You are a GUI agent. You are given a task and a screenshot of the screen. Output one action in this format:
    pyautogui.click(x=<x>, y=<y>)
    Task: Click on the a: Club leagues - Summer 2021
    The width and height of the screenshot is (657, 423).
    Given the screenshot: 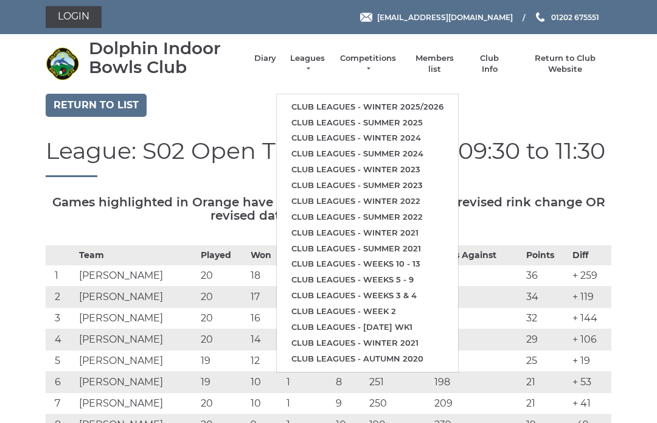 What is the action you would take?
    pyautogui.click(x=367, y=249)
    